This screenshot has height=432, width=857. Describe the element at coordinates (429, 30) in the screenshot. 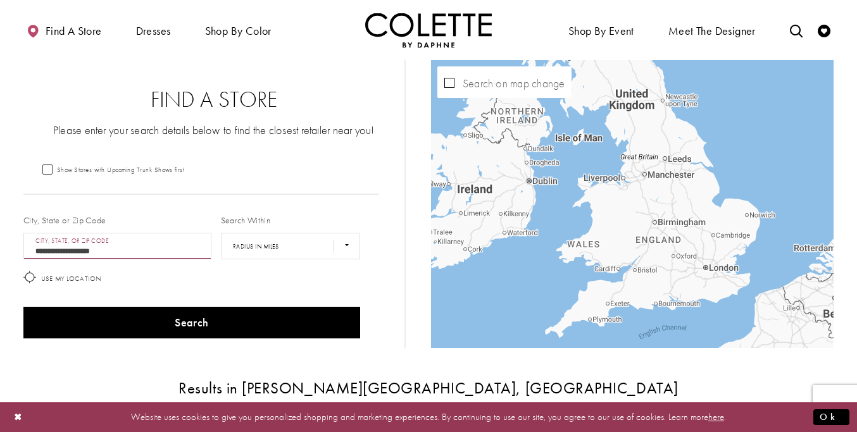

I see `a: Visit Home Page` at that location.